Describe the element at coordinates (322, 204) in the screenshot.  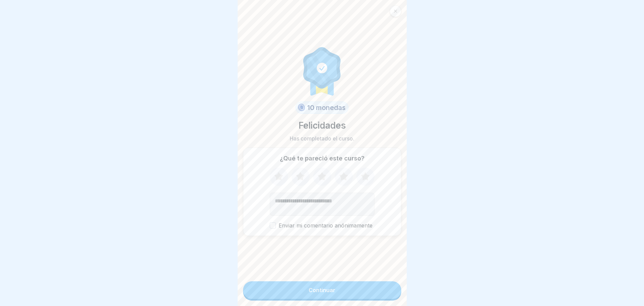
I see `textarea: Añadir comentario (opcional)` at that location.